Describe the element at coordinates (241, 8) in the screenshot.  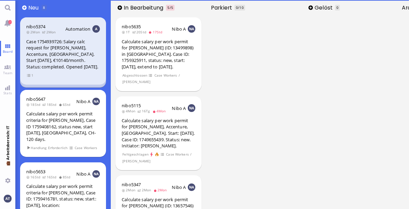
I see `span: /10` at that location.